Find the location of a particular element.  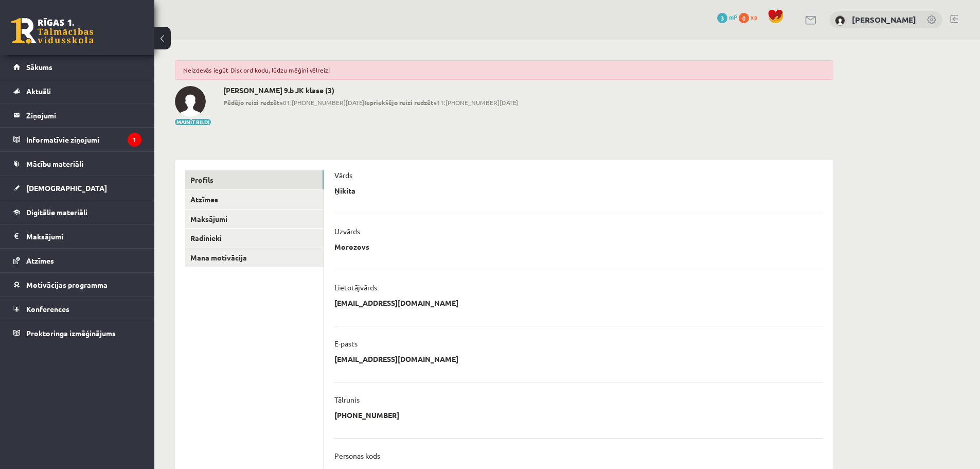

span: Atzīmes is located at coordinates (40, 260).